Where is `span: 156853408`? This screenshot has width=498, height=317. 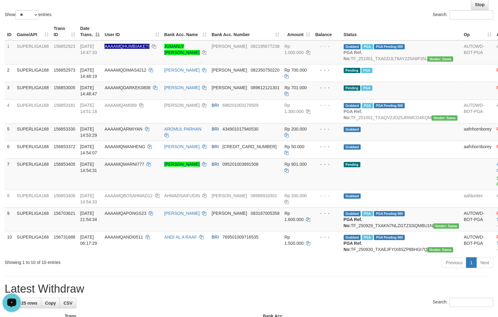 span: 156853408 is located at coordinates (64, 196).